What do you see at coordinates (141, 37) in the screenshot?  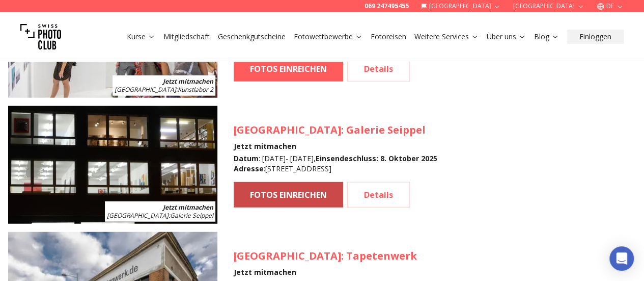 I see `button: Kurse` at bounding box center [141, 37].